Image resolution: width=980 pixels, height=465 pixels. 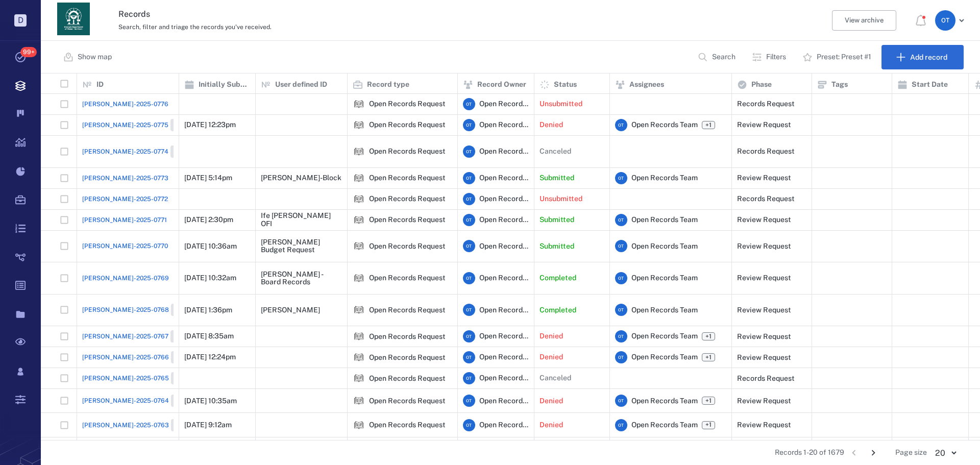 I want to click on div: 20, so click(x=946, y=453).